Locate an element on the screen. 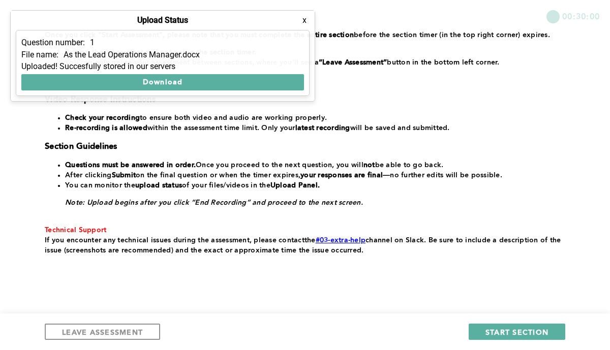 This screenshot has height=350, width=610. em: Note: Upload begins after you click “End Recording” and proceed to the next screen. is located at coordinates (214, 203).